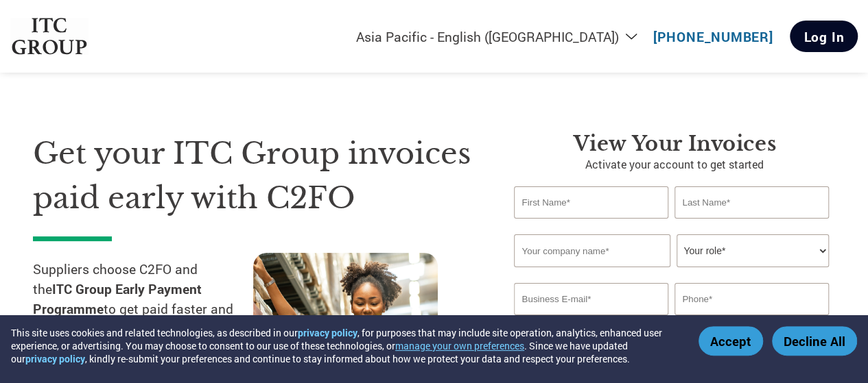  What do you see at coordinates (460, 346) in the screenshot?
I see `button: manage your own preferences` at bounding box center [460, 346].